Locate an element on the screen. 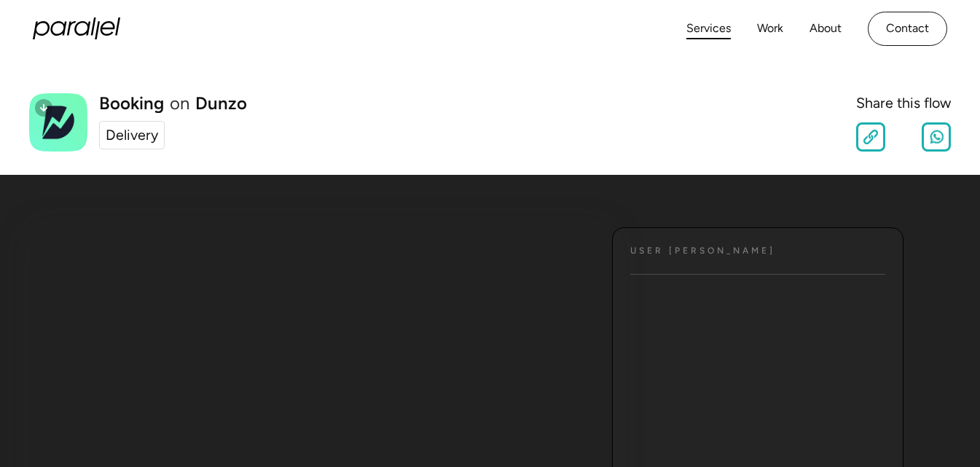 This screenshot has width=980, height=467. a: About is located at coordinates (826, 29).